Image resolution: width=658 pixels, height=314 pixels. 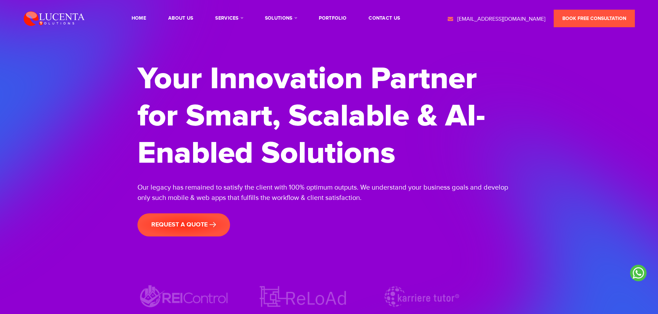 What do you see at coordinates (303, 297) in the screenshot?
I see `img: ReLoAd` at bounding box center [303, 297].